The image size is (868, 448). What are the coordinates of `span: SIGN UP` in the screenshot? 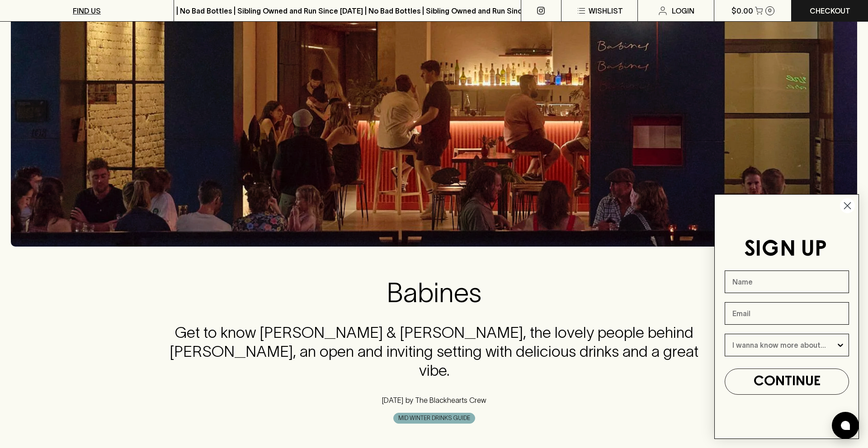 It's located at (785, 250).